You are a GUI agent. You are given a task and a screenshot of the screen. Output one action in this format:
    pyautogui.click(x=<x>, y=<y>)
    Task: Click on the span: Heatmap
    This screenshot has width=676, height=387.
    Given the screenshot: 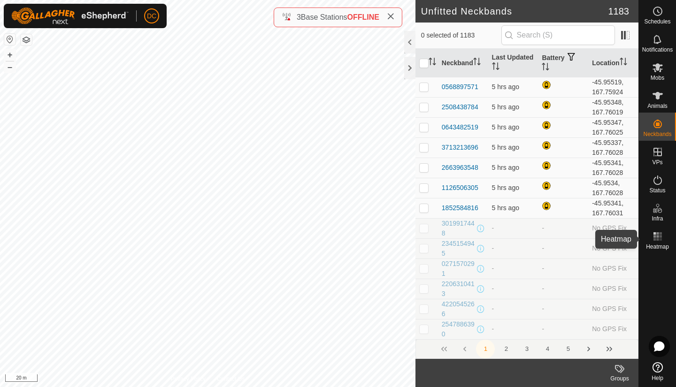 What is the action you would take?
    pyautogui.click(x=657, y=247)
    